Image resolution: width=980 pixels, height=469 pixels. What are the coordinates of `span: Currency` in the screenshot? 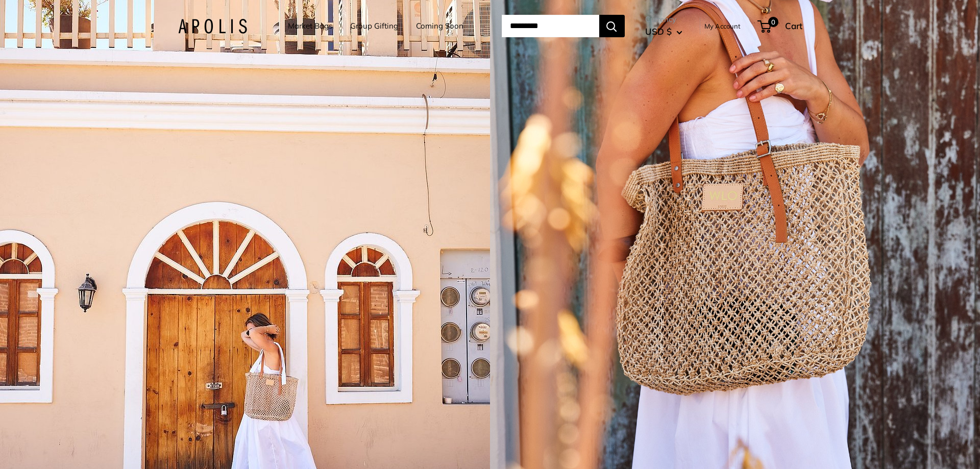 It's located at (664, 20).